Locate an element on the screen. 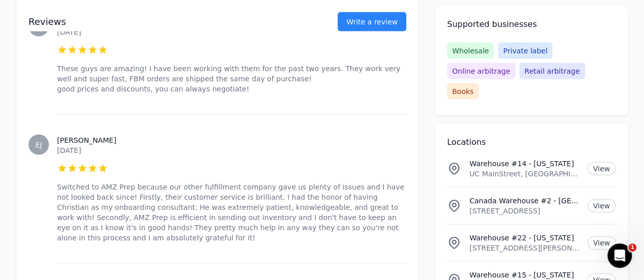 This screenshot has width=644, height=280. h2: Locations is located at coordinates (531, 143).